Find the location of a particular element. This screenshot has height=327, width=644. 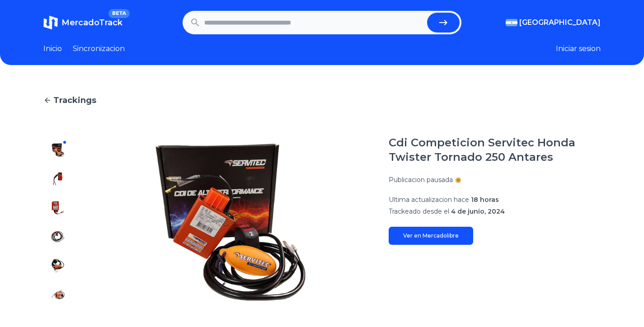

span: Trackings is located at coordinates (75, 100).